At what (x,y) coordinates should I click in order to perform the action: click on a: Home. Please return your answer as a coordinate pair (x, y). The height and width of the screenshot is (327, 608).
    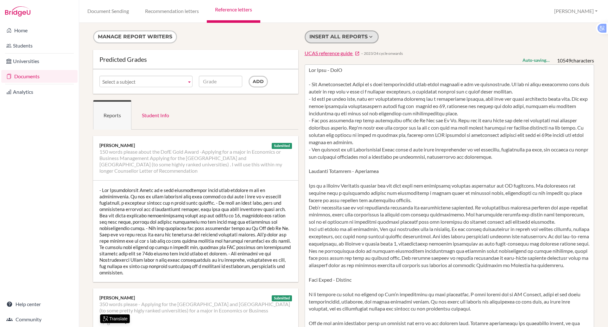
    Looking at the image, I should click on (39, 30).